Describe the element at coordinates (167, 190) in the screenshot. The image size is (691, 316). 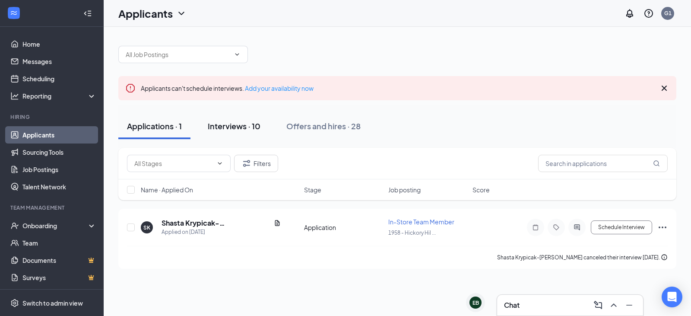
I see `span: Name · Applied On` at that location.